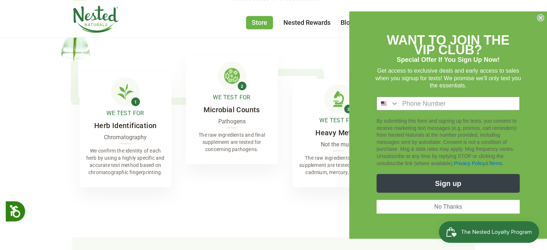 The width and height of the screenshot is (547, 250). I want to click on a: Nested Rewards, so click(307, 22).